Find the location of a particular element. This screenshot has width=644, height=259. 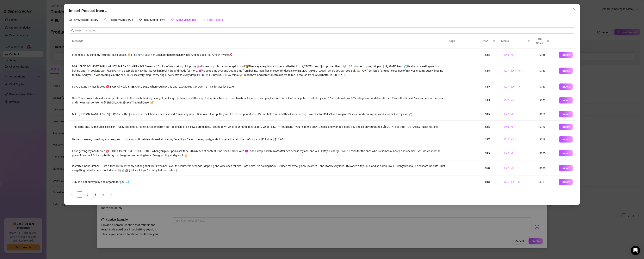

span: comment is located at coordinates (70, 20).